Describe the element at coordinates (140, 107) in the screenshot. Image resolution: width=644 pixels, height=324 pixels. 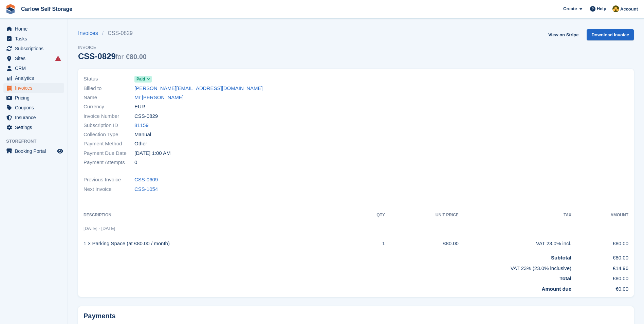
I see `span: EUR` at that location.